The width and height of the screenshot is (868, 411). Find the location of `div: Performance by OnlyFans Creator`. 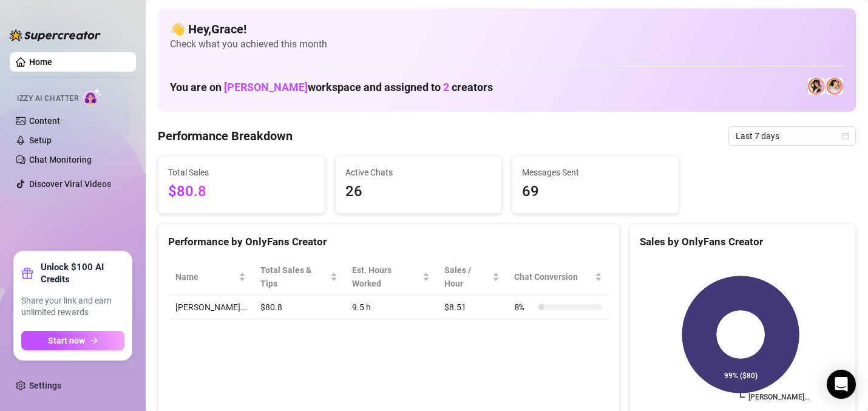

div: Performance by OnlyFans Creator is located at coordinates (389, 242).